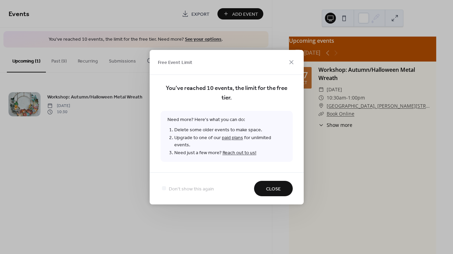 The width and height of the screenshot is (453, 254). What do you see at coordinates (230, 141) in the screenshot?
I see `li: Upgrade to one of our for unlimited events.` at bounding box center [230, 141].